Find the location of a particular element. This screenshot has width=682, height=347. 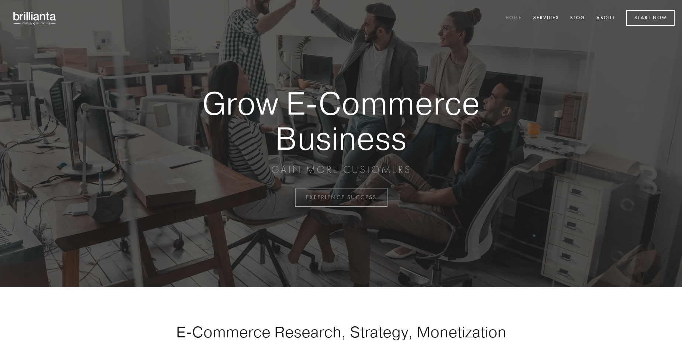

a: Start Now is located at coordinates (650, 18).